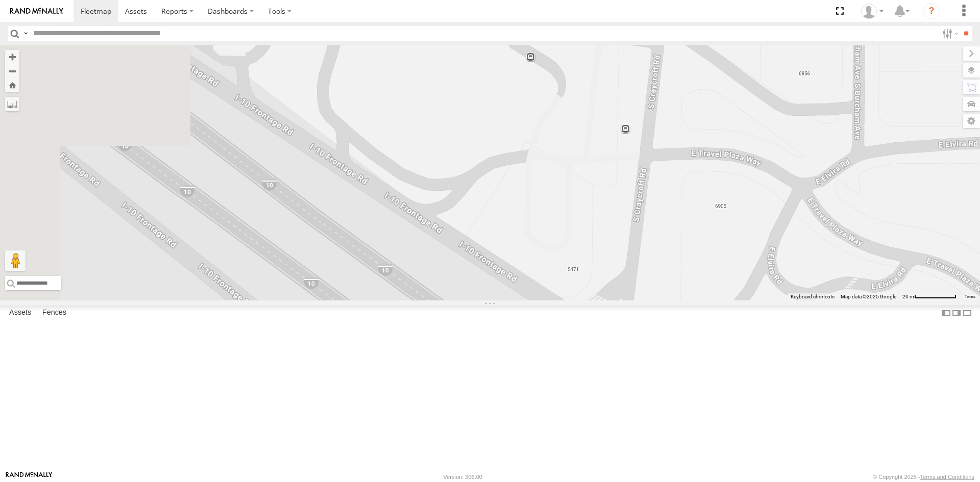 The image size is (980, 482). Describe the element at coordinates (26, 33) in the screenshot. I see `label: Search Query` at that location.